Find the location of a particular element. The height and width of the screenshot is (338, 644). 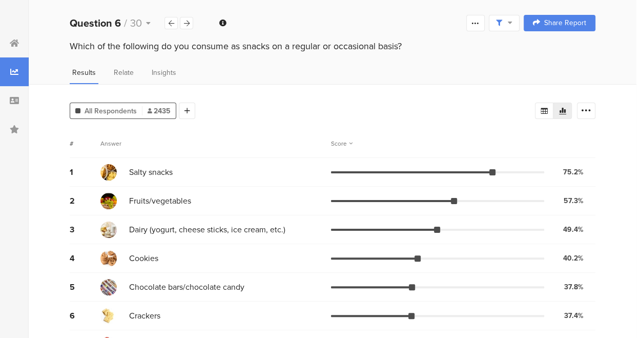

div: 49.4% is located at coordinates (573, 229).